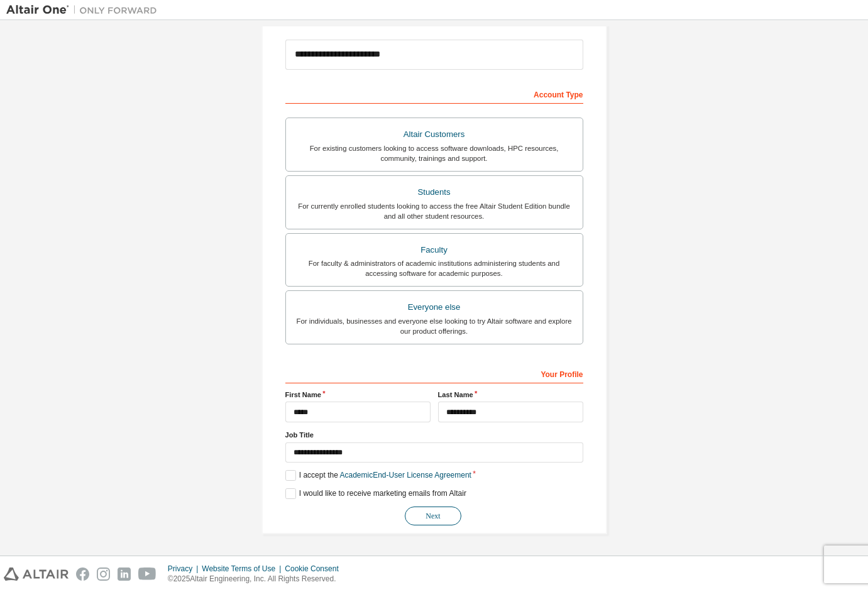 The width and height of the screenshot is (868, 592). Describe the element at coordinates (434, 134) in the screenshot. I see `div: Altair Customers` at that location.